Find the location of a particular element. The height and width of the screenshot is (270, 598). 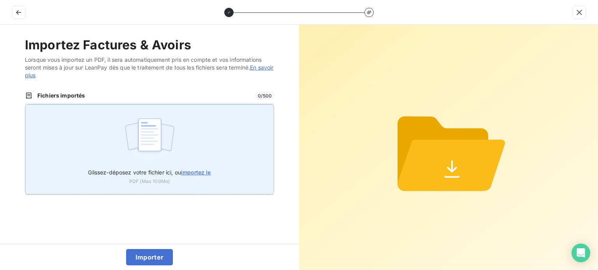

span: Glissez-déposez votre fichier ici, ou is located at coordinates (149, 172).